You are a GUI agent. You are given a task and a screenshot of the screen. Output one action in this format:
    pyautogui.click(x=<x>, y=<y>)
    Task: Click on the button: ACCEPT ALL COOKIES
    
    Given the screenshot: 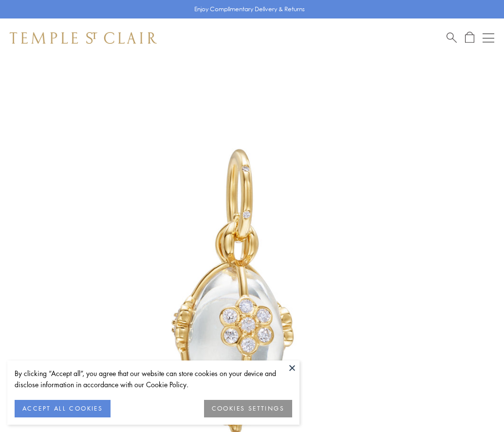 What is the action you would take?
    pyautogui.click(x=62, y=408)
    